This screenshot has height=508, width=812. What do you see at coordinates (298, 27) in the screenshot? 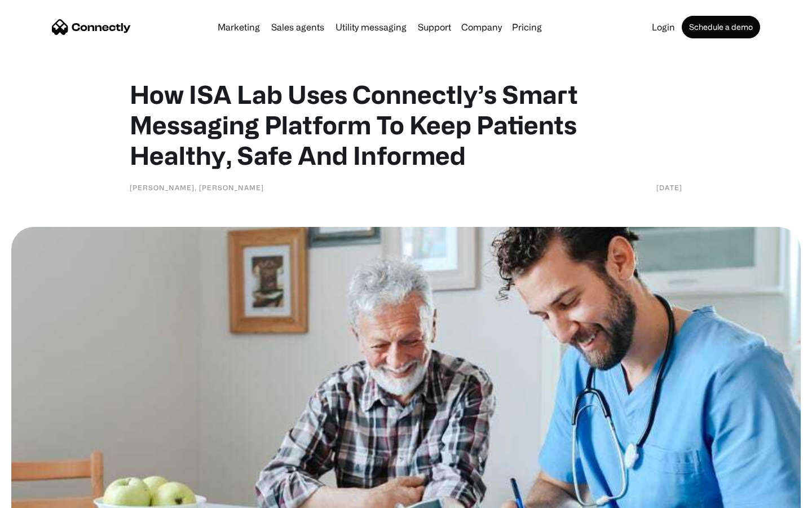
I see `a: Sales agents` at bounding box center [298, 27].